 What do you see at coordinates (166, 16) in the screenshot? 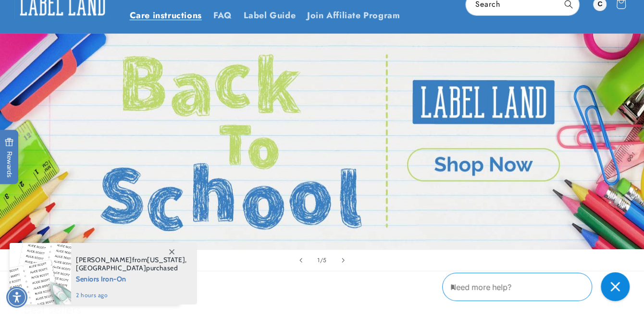
I see `span: Care instructions` at bounding box center [166, 16].